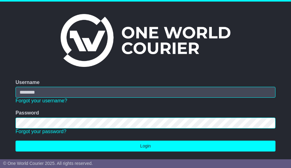 The height and width of the screenshot is (168, 291). Describe the element at coordinates (27, 112) in the screenshot. I see `label: Password` at that location.